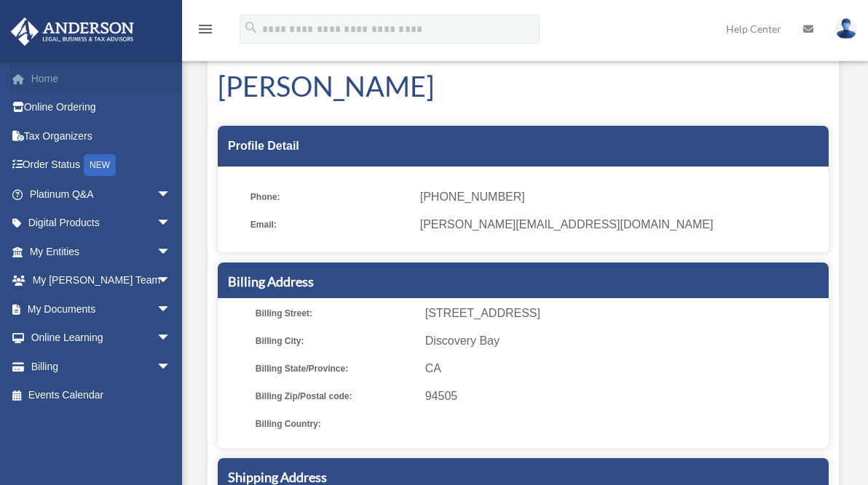 The height and width of the screenshot is (485, 868). What do you see at coordinates (523, 146) in the screenshot?
I see `div: Profile Detail` at bounding box center [523, 146].